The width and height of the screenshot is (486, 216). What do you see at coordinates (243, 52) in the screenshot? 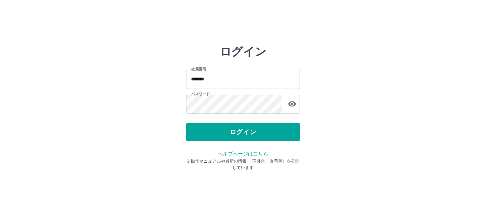
I see `h2: ログイン` at bounding box center [243, 52].